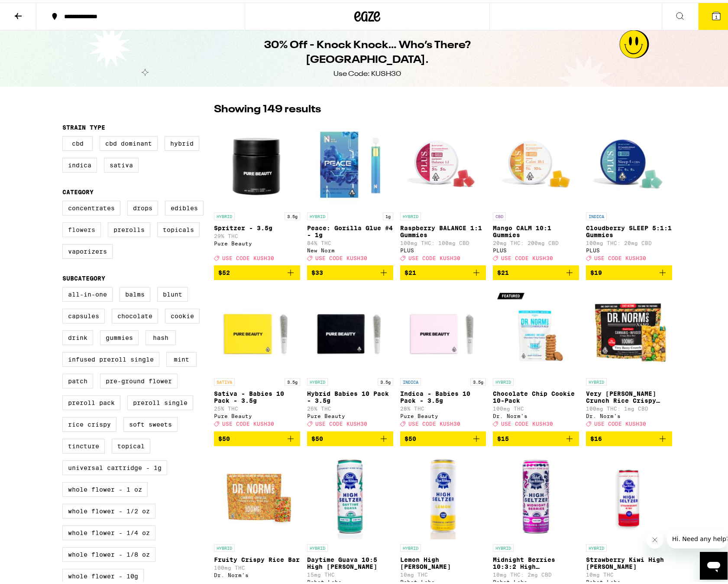 The width and height of the screenshot is (728, 584). Describe the element at coordinates (630, 572) in the screenshot. I see `p: 10mg THC` at that location.